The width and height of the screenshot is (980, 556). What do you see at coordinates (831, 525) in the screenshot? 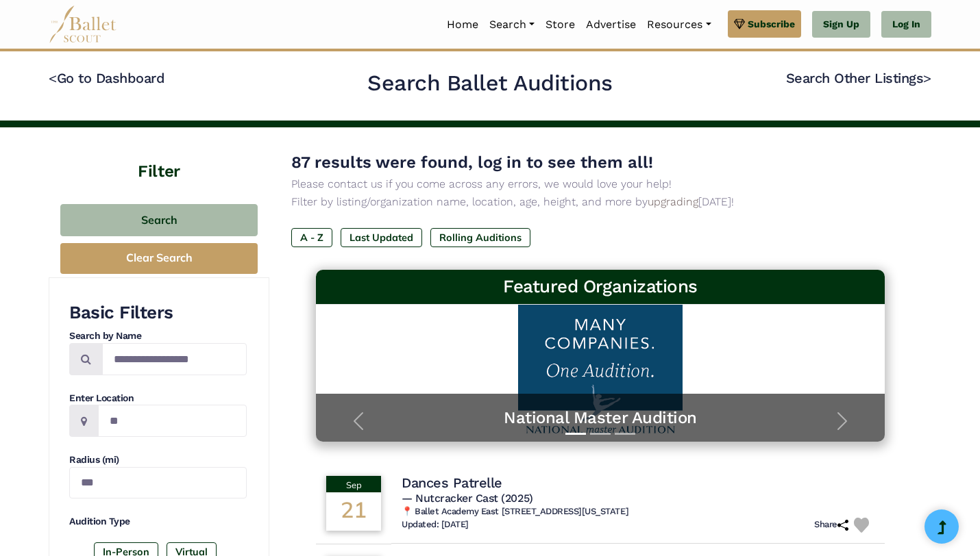
I see `h6: Share` at bounding box center [831, 525].